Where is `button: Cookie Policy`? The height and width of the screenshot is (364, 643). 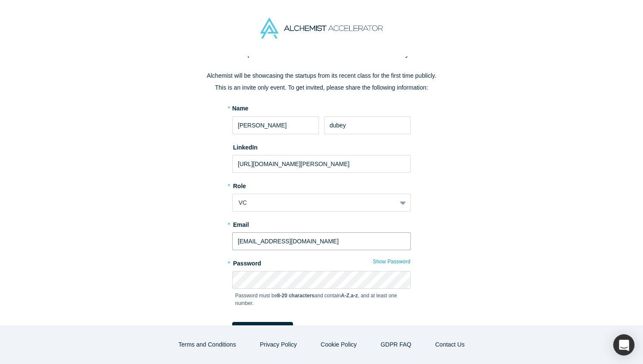 button: Cookie Policy is located at coordinates (339, 344).